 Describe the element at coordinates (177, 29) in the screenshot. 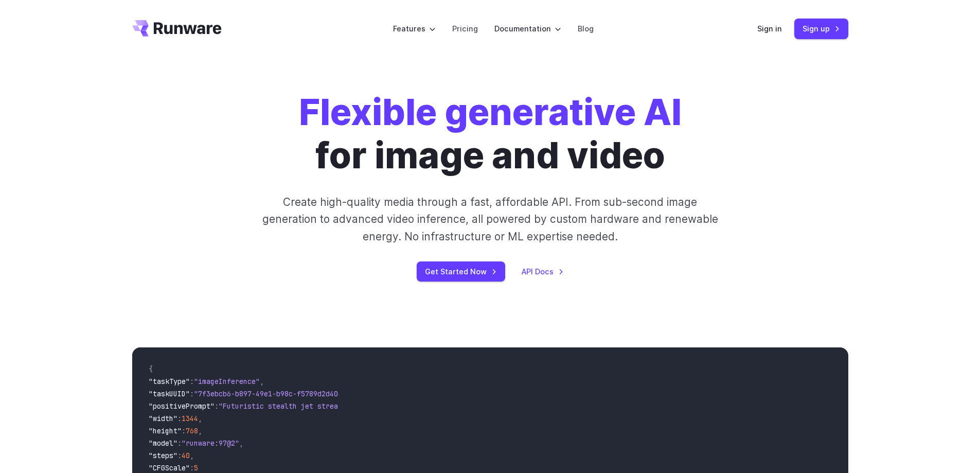

I see `a: Go to /` at that location.